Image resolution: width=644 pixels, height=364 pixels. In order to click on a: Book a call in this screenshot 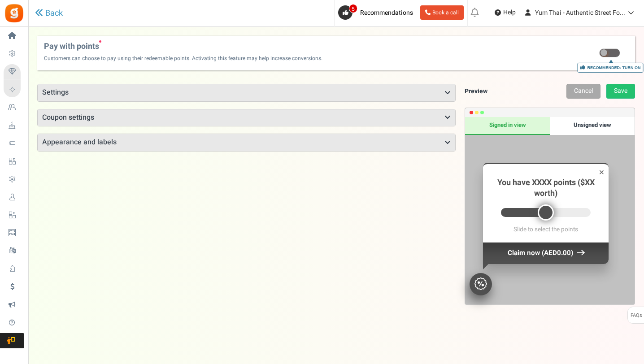, I will do `click(442, 13)`.